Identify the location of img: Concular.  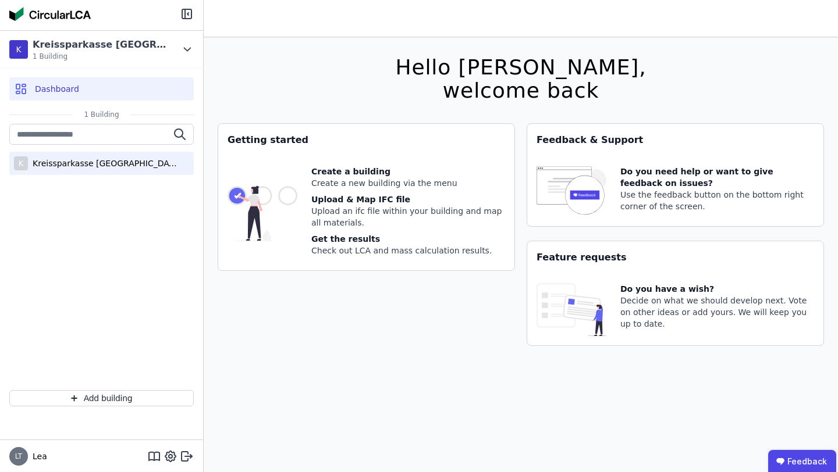
(50, 14).